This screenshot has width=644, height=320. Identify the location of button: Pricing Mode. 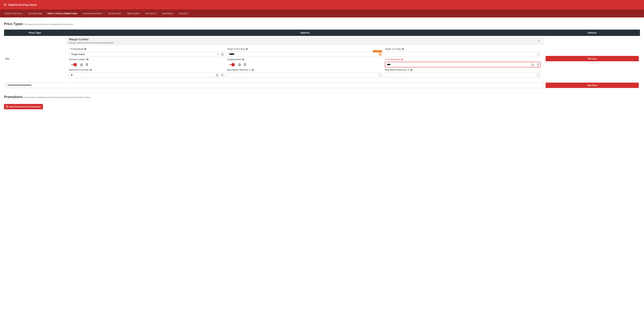
(85, 49).